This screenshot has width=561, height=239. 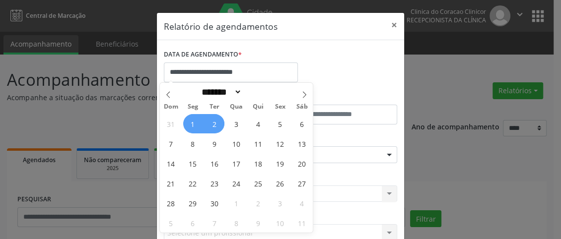 What do you see at coordinates (258, 183) in the screenshot?
I see `span: Setembro 25, 2025` at bounding box center [258, 183].